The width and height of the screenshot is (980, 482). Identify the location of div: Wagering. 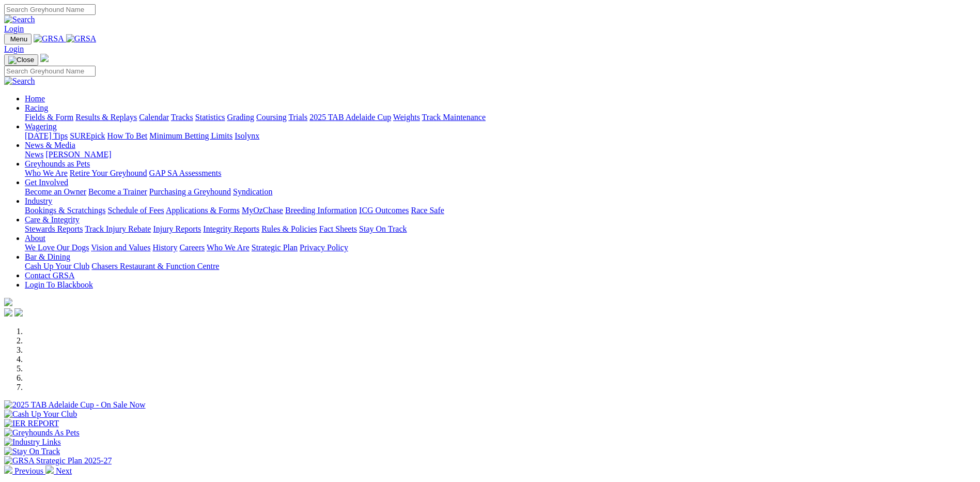
(500, 136).